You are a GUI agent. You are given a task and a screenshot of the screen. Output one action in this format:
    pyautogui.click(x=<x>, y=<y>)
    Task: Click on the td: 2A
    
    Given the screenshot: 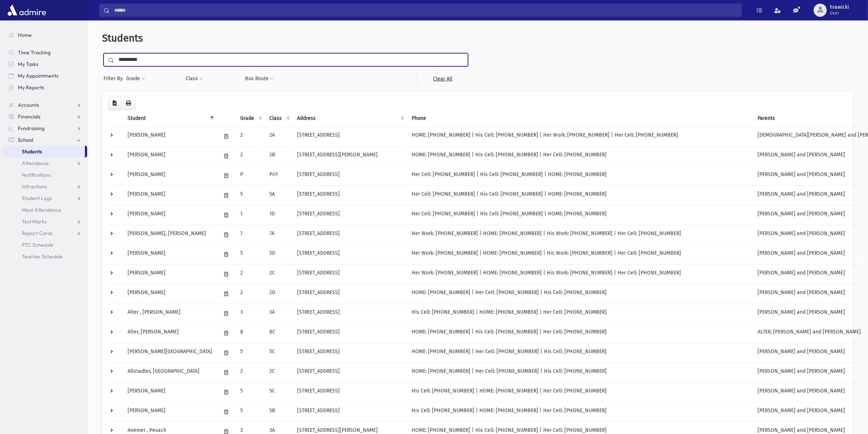 What is the action you would take?
    pyautogui.click(x=279, y=136)
    